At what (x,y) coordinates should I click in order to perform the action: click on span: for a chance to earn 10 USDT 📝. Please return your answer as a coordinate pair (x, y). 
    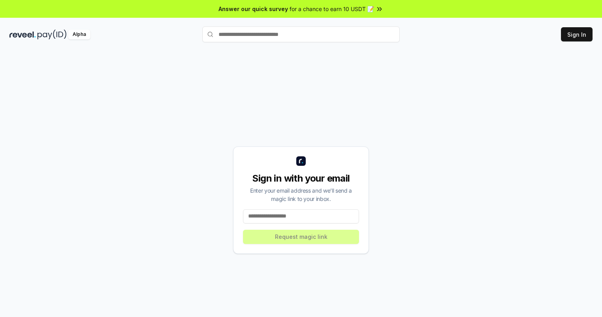
    Looking at the image, I should click on (332, 9).